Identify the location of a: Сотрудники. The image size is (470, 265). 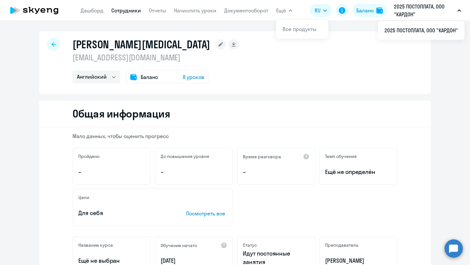
(126, 10).